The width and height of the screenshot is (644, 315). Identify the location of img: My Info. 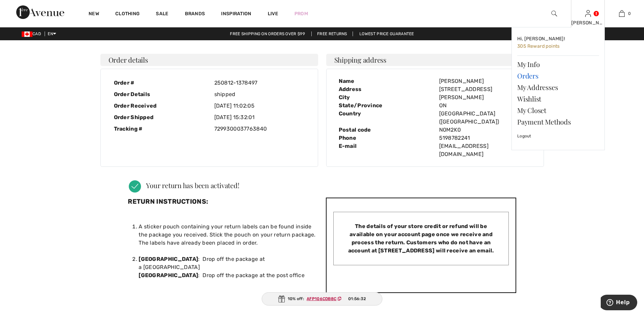
(588, 13).